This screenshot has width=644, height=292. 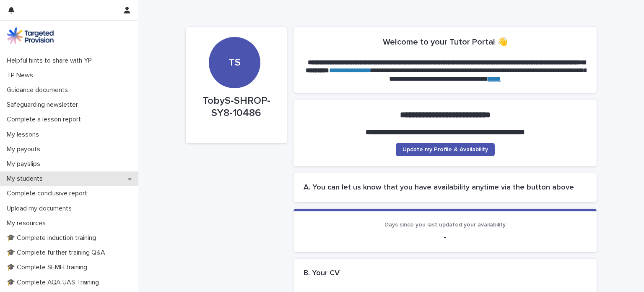 I want to click on p: My payslips, so click(x=25, y=164).